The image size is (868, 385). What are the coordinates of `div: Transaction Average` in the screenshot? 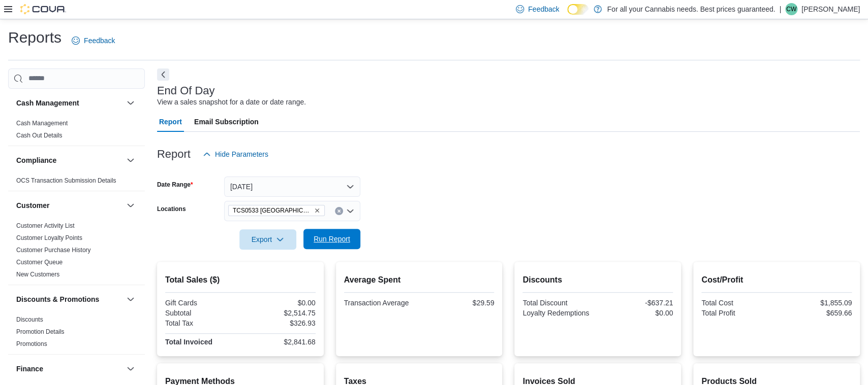 It's located at (381, 303).